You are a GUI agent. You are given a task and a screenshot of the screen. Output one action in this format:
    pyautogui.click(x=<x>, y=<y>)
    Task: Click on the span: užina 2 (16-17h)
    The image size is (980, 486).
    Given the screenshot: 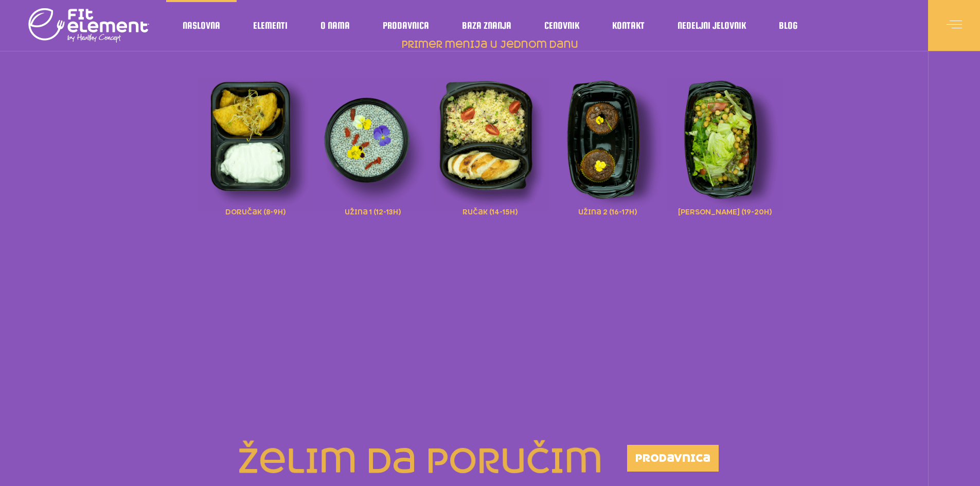 What is the action you would take?
    pyautogui.click(x=607, y=211)
    